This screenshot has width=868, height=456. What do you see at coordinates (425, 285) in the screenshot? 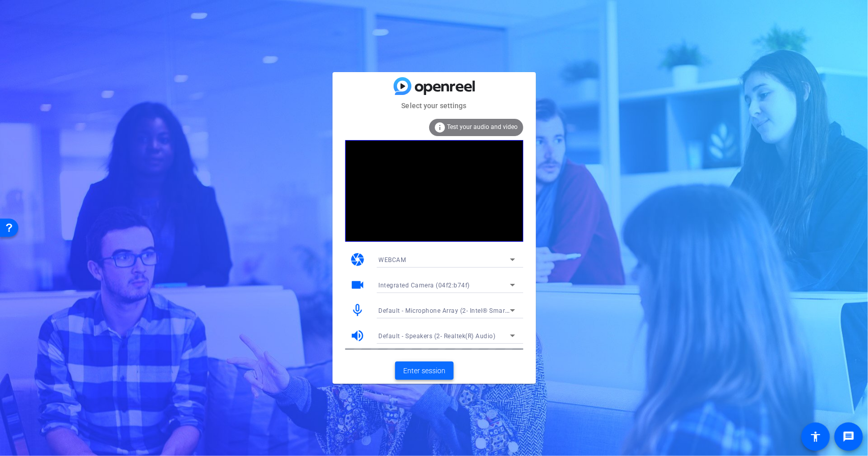
I see `span: Integrated Camera (04f2:b74f)` at bounding box center [425, 285].